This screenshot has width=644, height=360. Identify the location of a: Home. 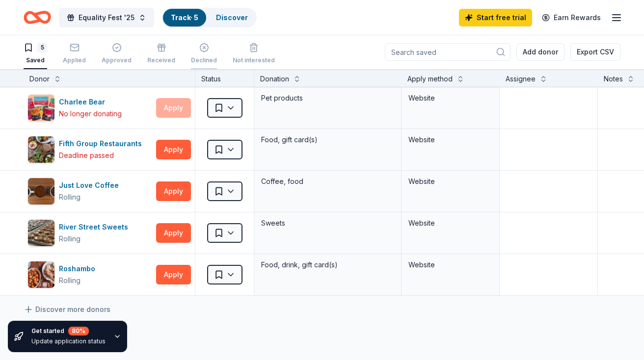
(37, 17).